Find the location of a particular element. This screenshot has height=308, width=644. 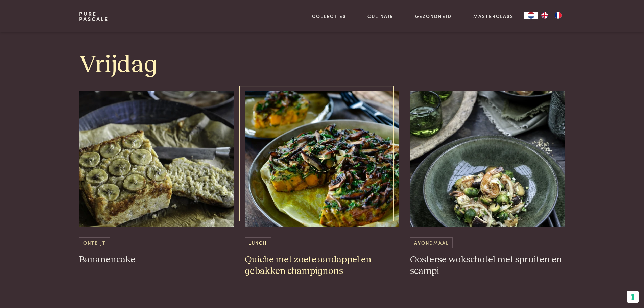

a: PurePascale is located at coordinates (93, 17).